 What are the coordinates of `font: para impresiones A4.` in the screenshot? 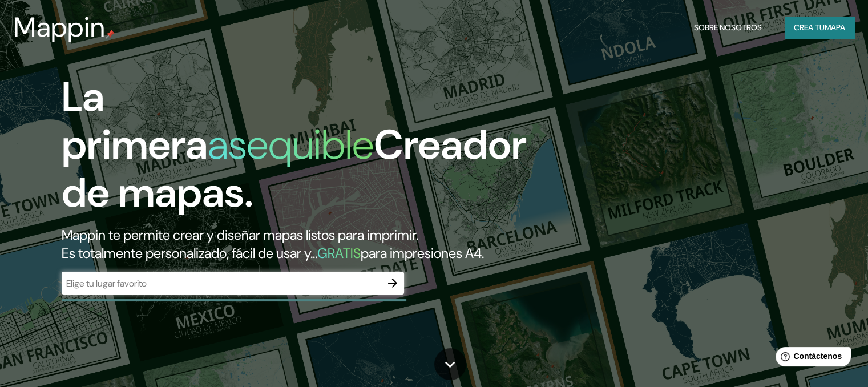 It's located at (422, 253).